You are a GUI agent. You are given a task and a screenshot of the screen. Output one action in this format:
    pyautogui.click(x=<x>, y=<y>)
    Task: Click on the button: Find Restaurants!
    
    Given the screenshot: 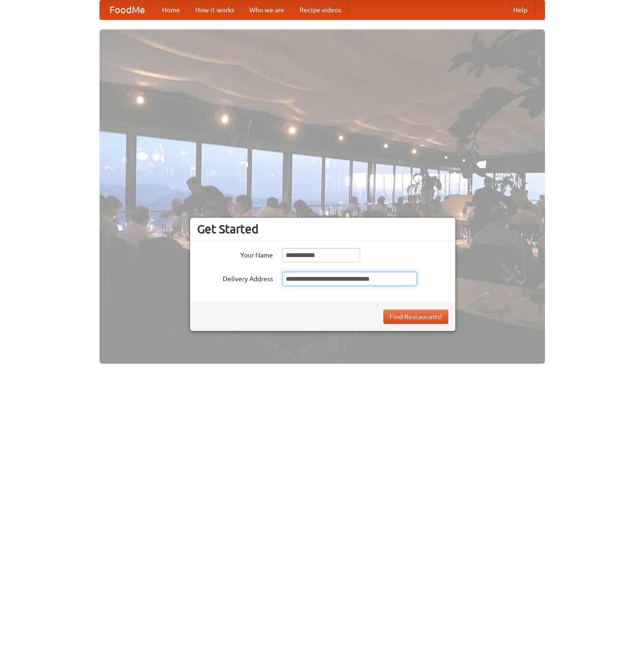 What is the action you would take?
    pyautogui.click(x=415, y=317)
    